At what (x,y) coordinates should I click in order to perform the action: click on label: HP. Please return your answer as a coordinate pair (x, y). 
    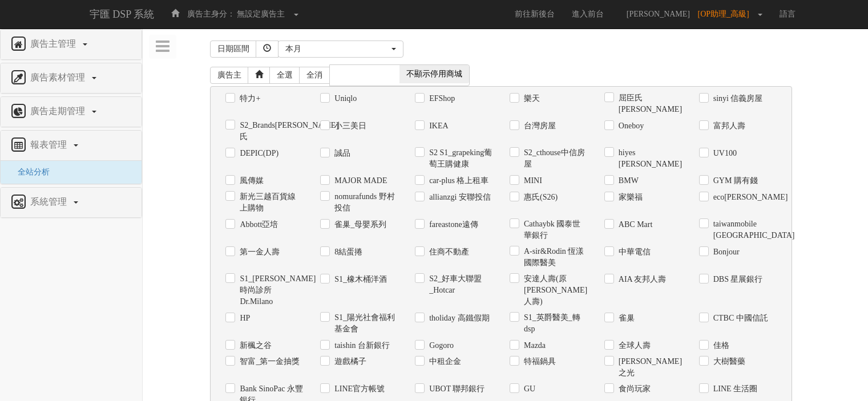
    Looking at the image, I should click on (243, 318).